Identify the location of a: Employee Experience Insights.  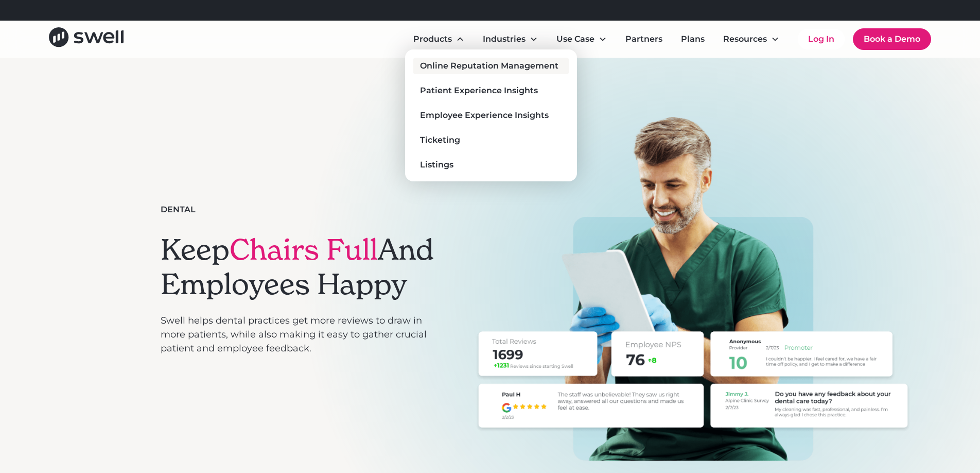
(491, 116).